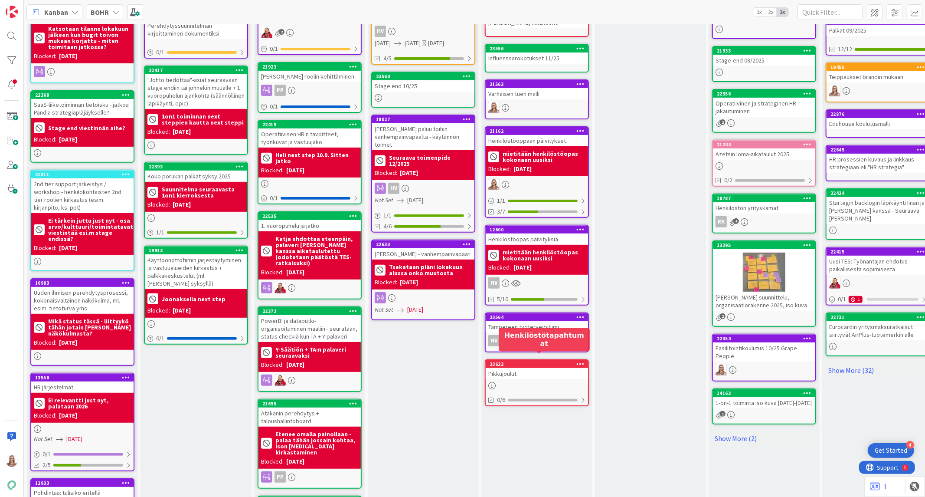 The image size is (925, 497). Describe the element at coordinates (82, 300) in the screenshot. I see `div: Uuden ihmisen perehdytysprosessi, kokonaisvaltainen näkökulma, ml. esim. tietoturva yms` at that location.